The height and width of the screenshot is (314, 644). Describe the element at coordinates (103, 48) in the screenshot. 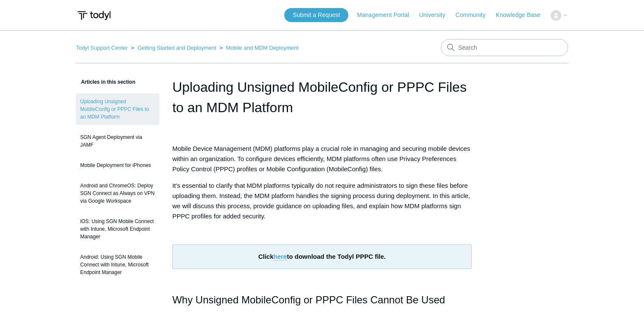

I see `li: Todyl Support Center` at that location.